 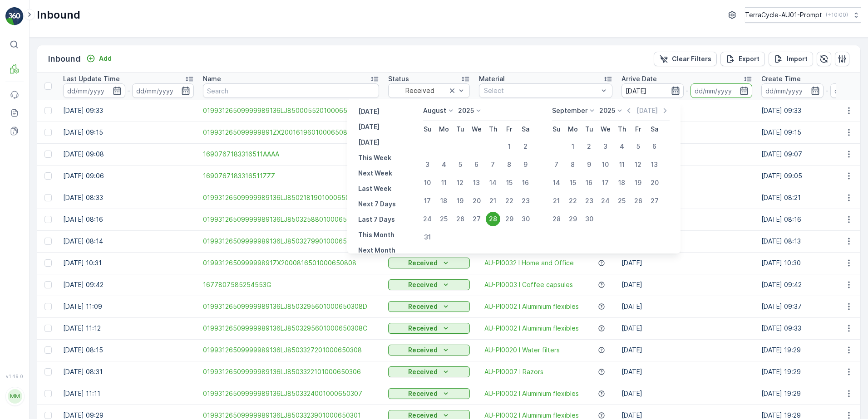 What do you see at coordinates (743, 59) in the screenshot?
I see `button: Export` at bounding box center [743, 59].